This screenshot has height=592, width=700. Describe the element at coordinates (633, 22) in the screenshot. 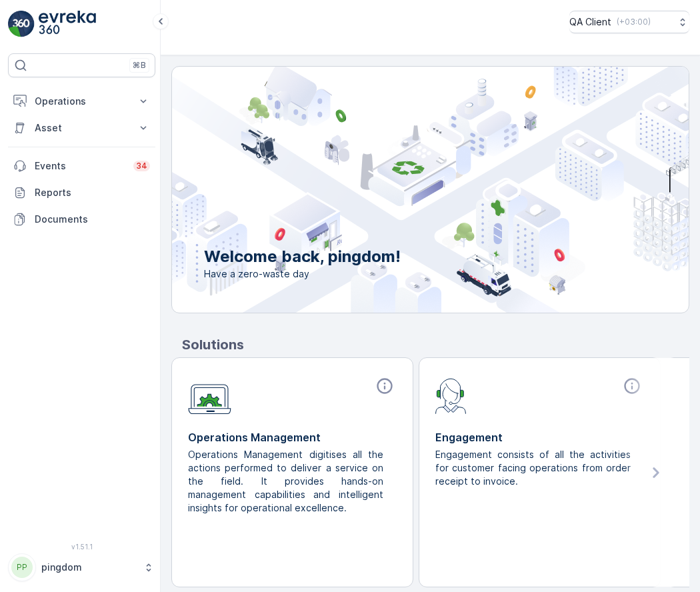

I see `p: ( +03:00 )` at that location.